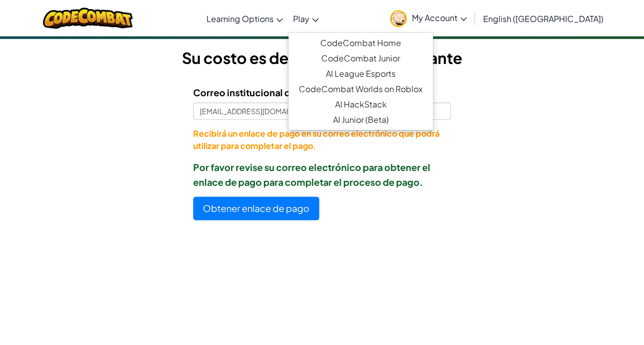 This screenshot has height=345, width=644. What do you see at coordinates (360, 59) in the screenshot?
I see `a: CodeCombat Junior` at bounding box center [360, 59].